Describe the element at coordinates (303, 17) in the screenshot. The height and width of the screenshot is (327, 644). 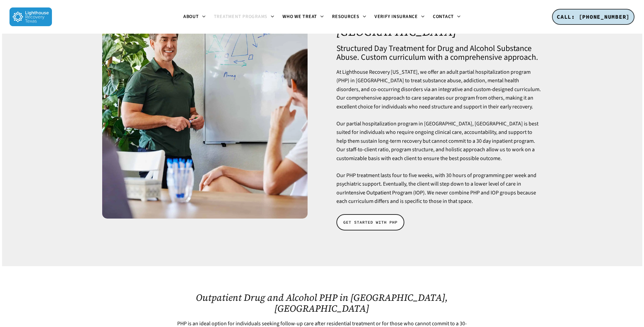
I see `a: Who We Treat` at that location.